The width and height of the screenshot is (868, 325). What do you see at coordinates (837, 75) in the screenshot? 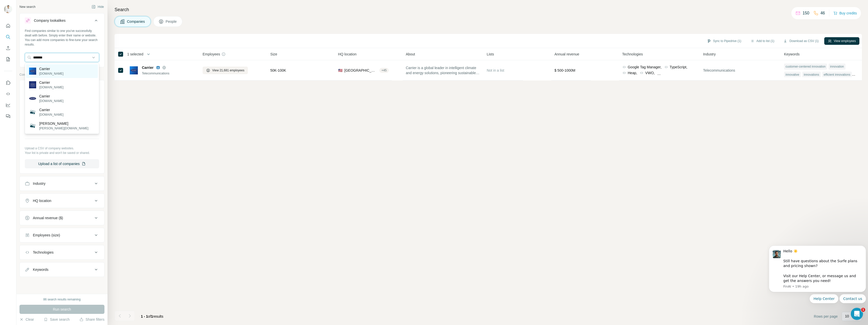
I see `div: efficient innovations` at bounding box center [837, 75].